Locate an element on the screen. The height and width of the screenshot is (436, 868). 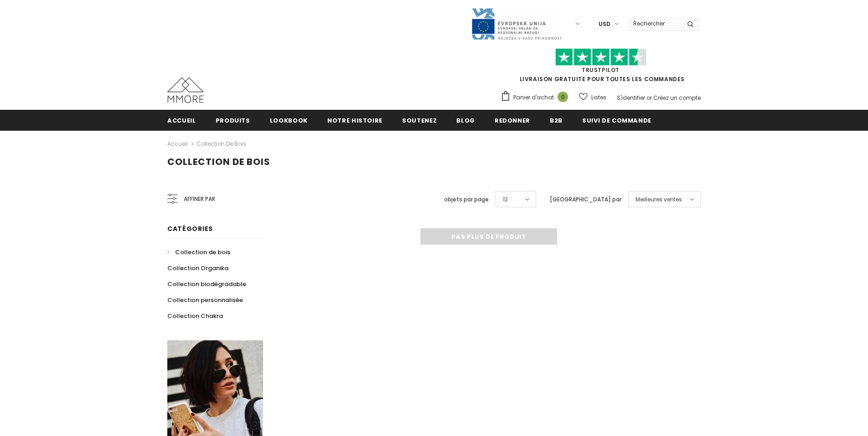
img: Cas MMORE is located at coordinates (185, 90).